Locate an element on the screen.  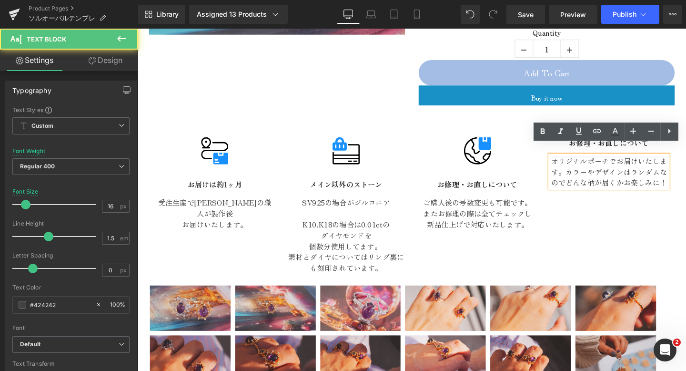
a: Design is located at coordinates (105, 60).